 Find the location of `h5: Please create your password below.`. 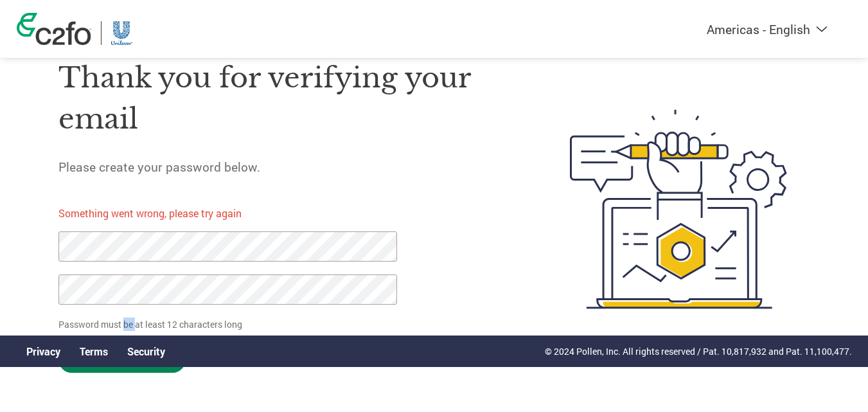

h5: Please create your password below. is located at coordinates (284, 167).